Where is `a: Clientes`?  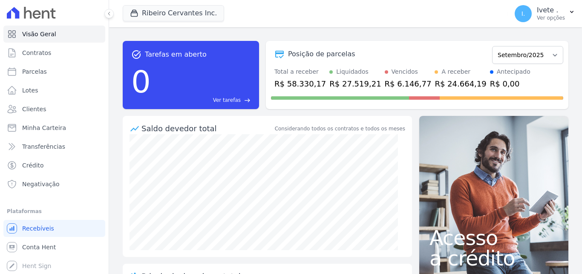
a: Clientes is located at coordinates (54, 109).